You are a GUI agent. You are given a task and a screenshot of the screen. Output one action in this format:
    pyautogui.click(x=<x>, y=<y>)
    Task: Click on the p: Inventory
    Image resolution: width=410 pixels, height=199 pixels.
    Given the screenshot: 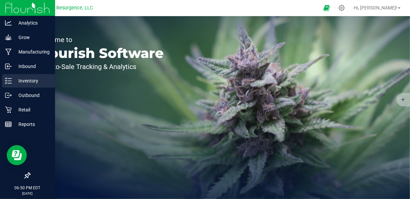 What is the action you would take?
    pyautogui.click(x=32, y=81)
    